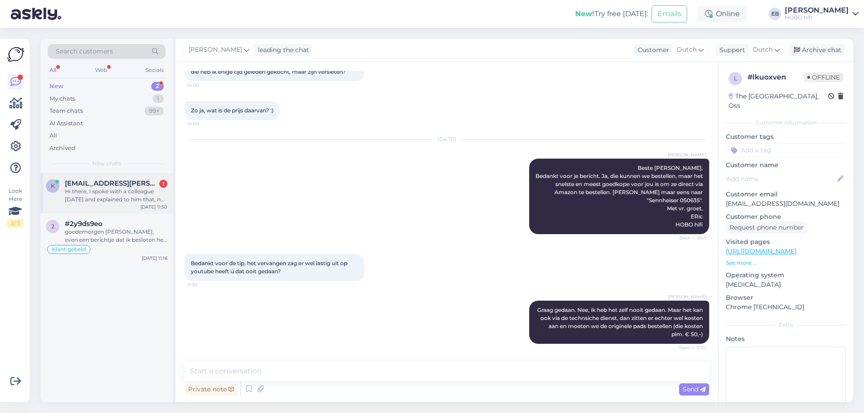 Image resolution: width=864 pixels, height=413 pixels. Describe the element at coordinates (775, 77) in the screenshot. I see `div: # lkuoxven` at that location.